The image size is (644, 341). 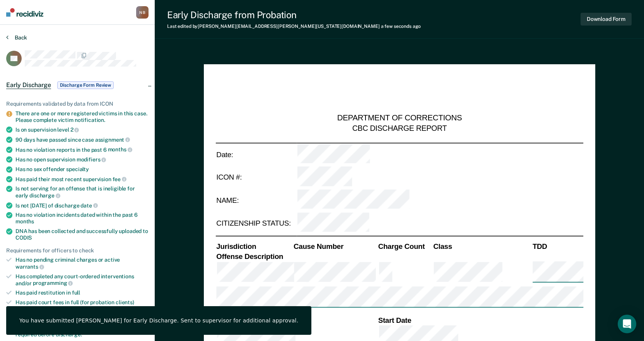 What do you see at coordinates (76, 293) in the screenshot?
I see `span: full` at bounding box center [76, 293].